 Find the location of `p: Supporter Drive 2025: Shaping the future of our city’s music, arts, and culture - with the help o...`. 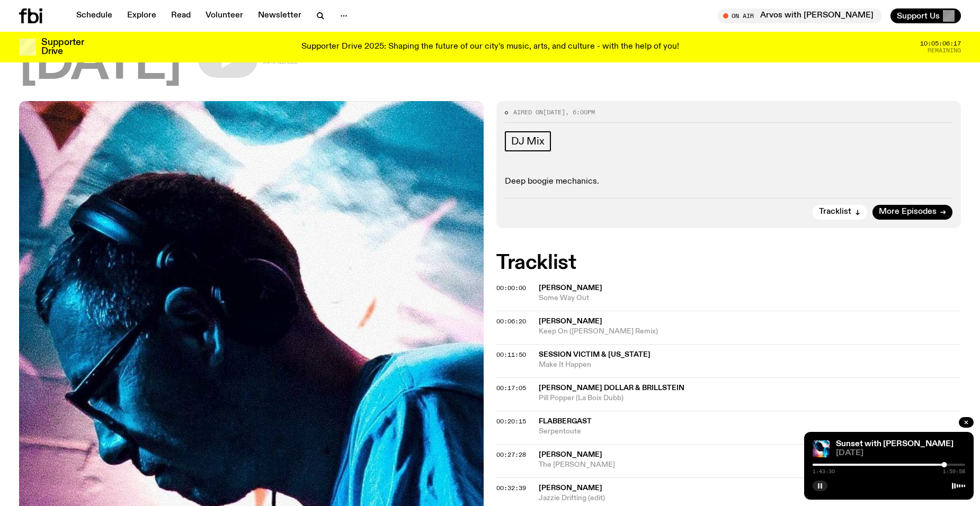

p: Supporter Drive 2025: Shaping the future of our city’s music, arts, and culture - with the help o... is located at coordinates (490, 47).